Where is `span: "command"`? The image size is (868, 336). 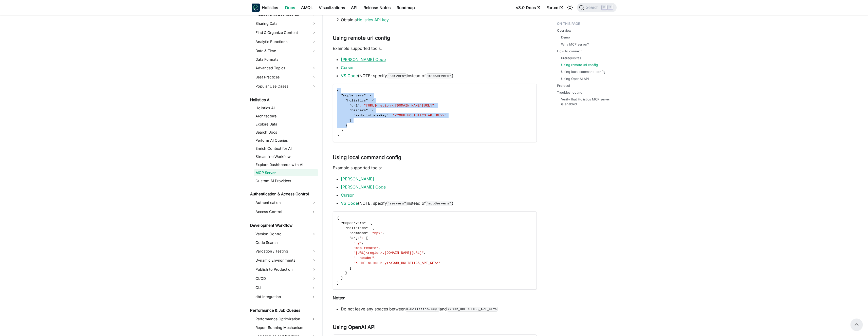 span: "command" is located at coordinates (358, 233).